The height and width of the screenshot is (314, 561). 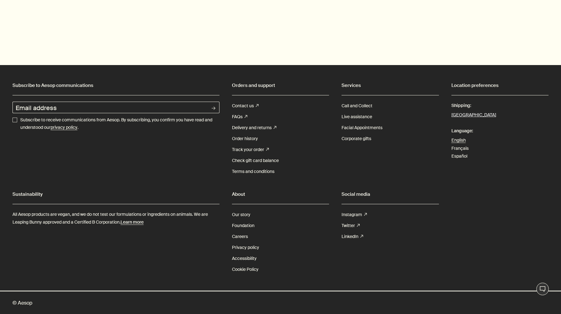 I want to click on input: Email address, so click(x=110, y=107).